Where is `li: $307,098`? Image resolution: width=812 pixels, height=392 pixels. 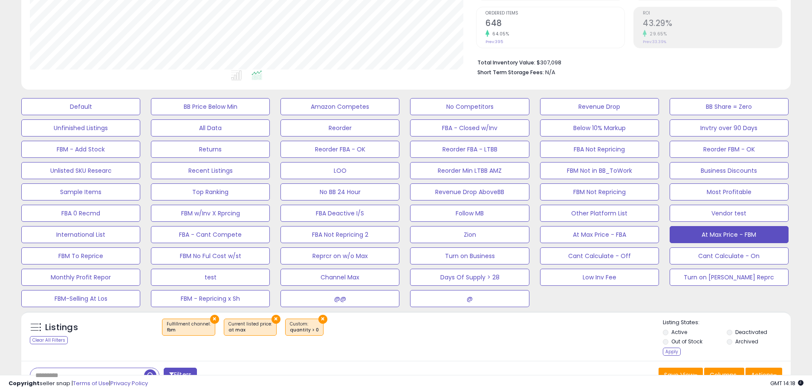
li: $307,098 is located at coordinates (626, 62).